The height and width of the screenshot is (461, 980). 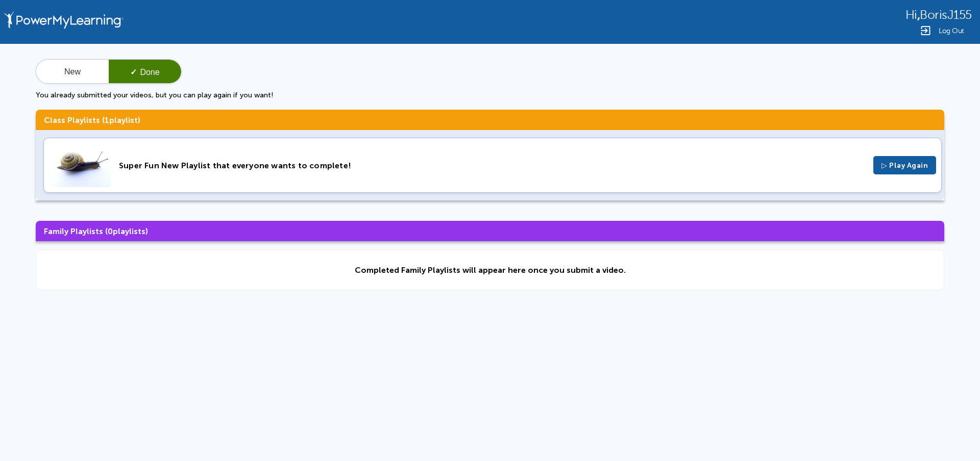 What do you see at coordinates (72, 72) in the screenshot?
I see `button: New` at bounding box center [72, 72].